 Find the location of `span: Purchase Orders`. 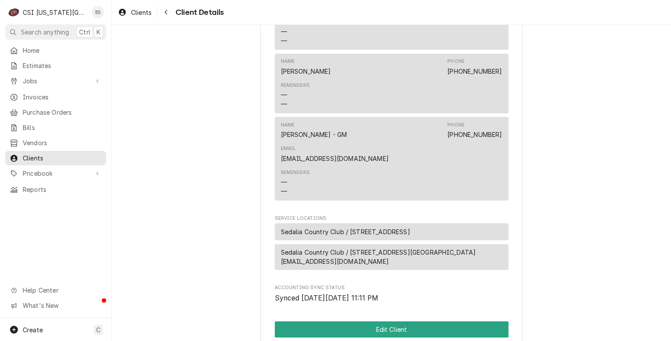

span: Purchase Orders is located at coordinates (62, 112).